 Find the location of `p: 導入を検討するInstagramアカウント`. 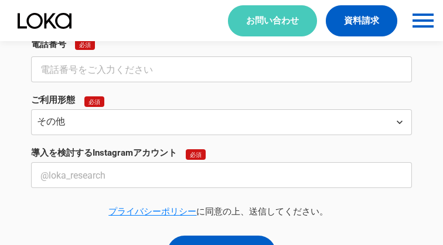

p: 導入を検討するInstagramアカウント is located at coordinates (104, 152).